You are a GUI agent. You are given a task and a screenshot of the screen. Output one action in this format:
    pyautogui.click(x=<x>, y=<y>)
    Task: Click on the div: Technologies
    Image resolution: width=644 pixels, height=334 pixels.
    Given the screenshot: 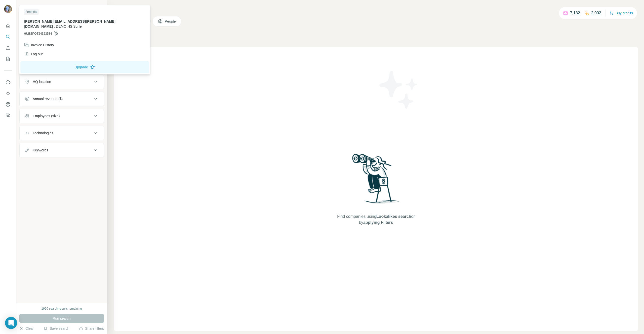 What is the action you would take?
    pyautogui.click(x=43, y=133)
    